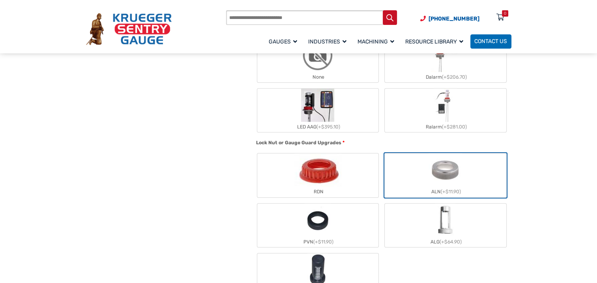 The height and width of the screenshot is (283, 597). What do you see at coordinates (445, 175) in the screenshot?
I see `label: ALN` at bounding box center [445, 175].